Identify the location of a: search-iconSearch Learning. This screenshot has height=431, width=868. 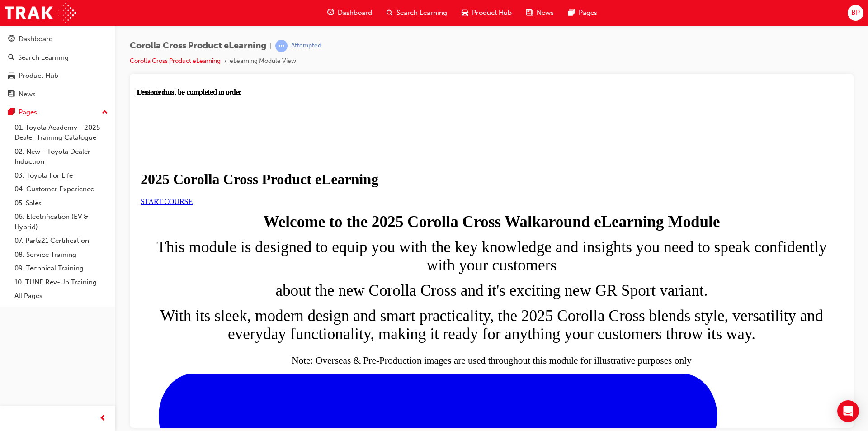
(417, 13).